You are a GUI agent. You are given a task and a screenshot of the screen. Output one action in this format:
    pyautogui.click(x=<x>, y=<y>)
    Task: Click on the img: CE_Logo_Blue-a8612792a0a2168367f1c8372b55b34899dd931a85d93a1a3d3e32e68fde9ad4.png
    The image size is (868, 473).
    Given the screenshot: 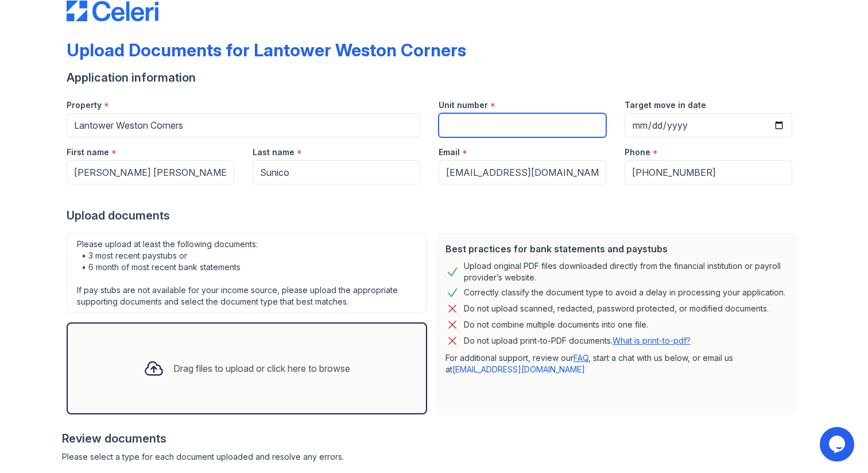 What is the action you would take?
    pyautogui.click(x=112, y=11)
    